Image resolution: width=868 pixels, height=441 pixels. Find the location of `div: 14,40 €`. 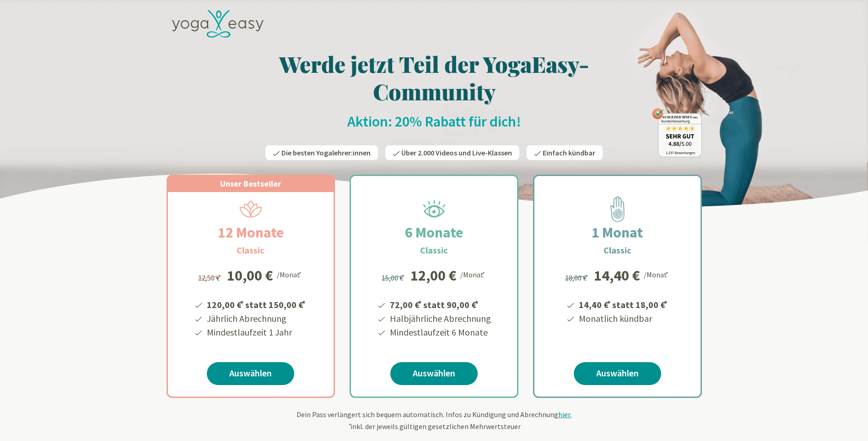

div: 14,40 € is located at coordinates (617, 276).